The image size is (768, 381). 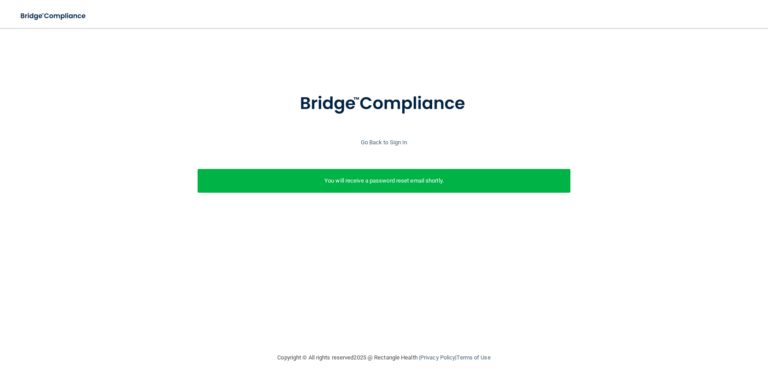 What do you see at coordinates (384, 142) in the screenshot?
I see `a: Go Back to Sign In` at bounding box center [384, 142].